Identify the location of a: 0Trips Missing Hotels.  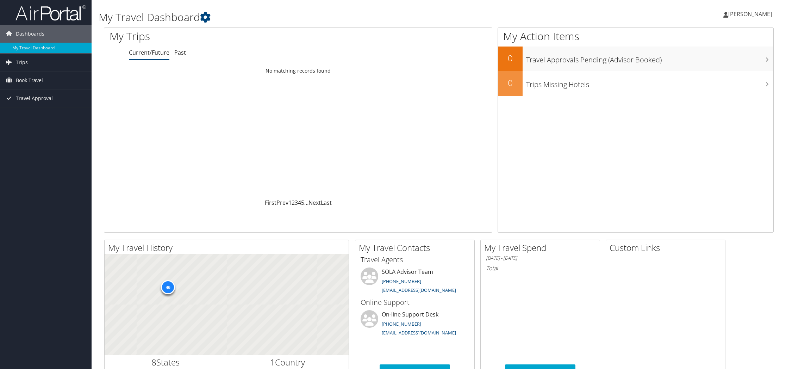
(636, 83).